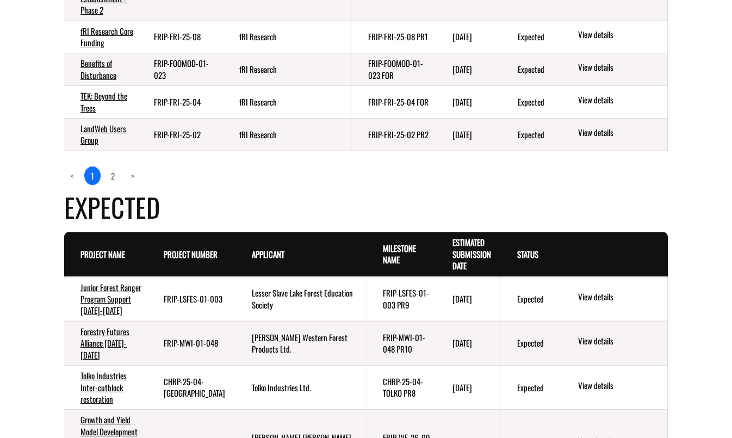 The image size is (732, 438). What do you see at coordinates (191, 299) in the screenshot?
I see `td: FRIP-LSFES-01-003` at bounding box center [191, 299].